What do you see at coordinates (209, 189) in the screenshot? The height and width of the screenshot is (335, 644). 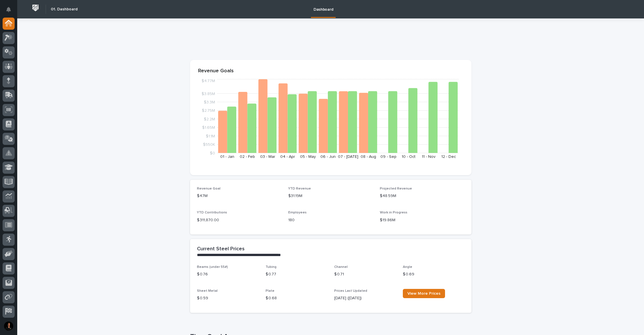 I see `span: Revenue Goal` at bounding box center [209, 189].